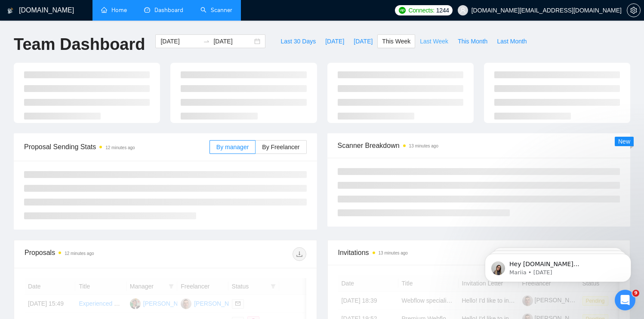  What do you see at coordinates (86, 32) in the screenshot?
I see `div: message notification from Mariia, 4d ago. Hey zholob.design@gmail.com, Looks like your Upwork age...` at bounding box center [86, 32].